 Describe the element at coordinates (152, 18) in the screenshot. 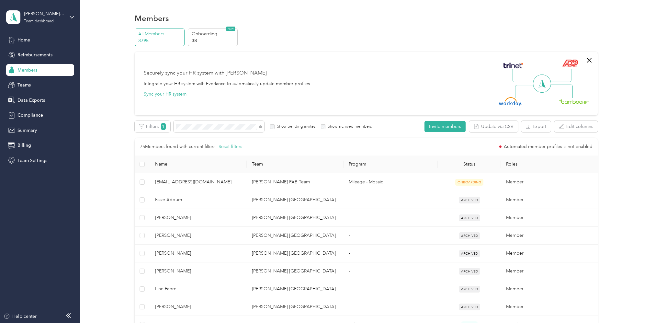

I see `h1: Members` at that location.